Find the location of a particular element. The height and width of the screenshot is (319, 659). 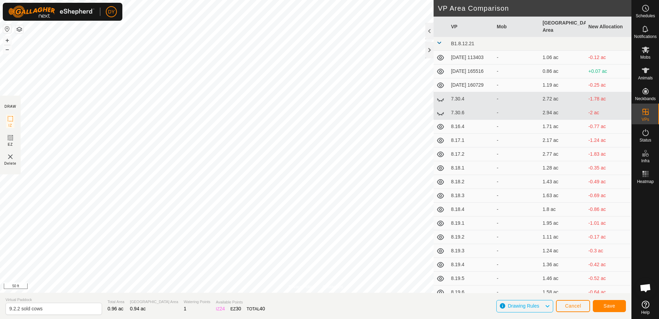

td: 1.36 ac is located at coordinates (563, 264).